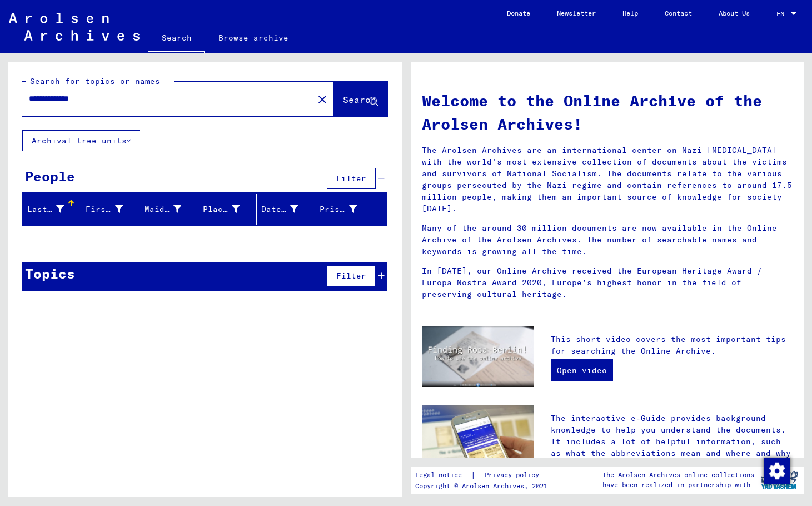  I want to click on a: Privacy policy, so click(514, 475).